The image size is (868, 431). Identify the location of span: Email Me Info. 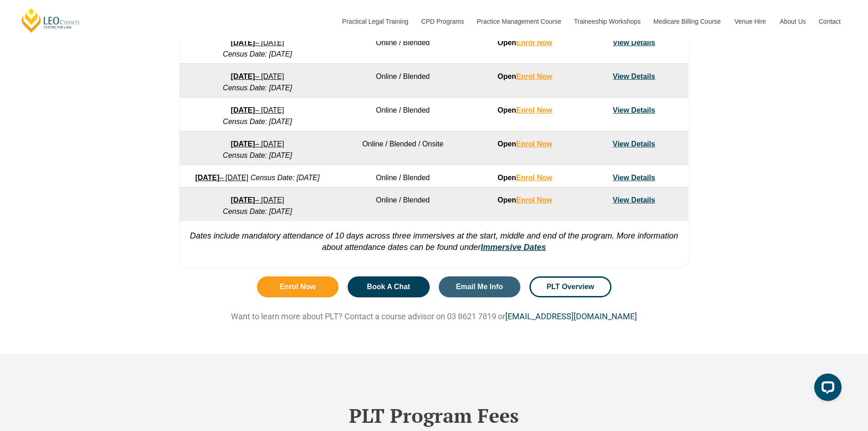
(480, 287).